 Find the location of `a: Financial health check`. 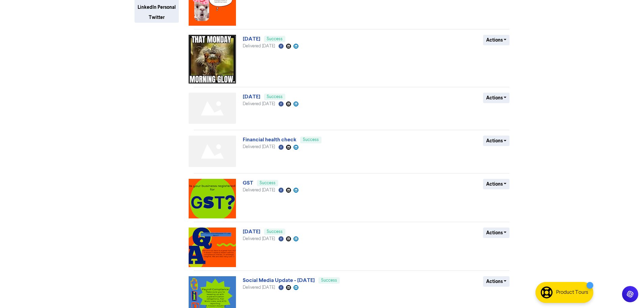

a: Financial health check is located at coordinates (269, 139).